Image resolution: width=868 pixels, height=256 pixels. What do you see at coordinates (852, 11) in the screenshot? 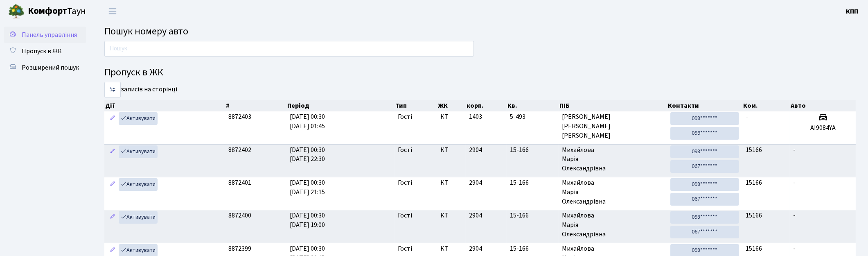
I see `a: КПП` at bounding box center [852, 11].